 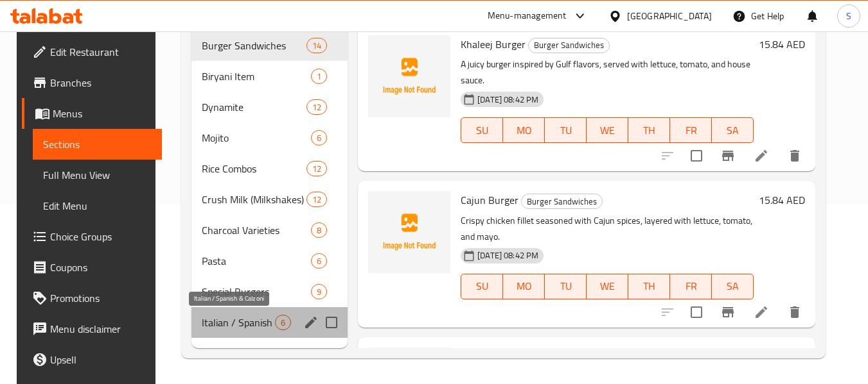 What do you see at coordinates (103, 113) in the screenshot?
I see `span: Menus` at bounding box center [103, 113].